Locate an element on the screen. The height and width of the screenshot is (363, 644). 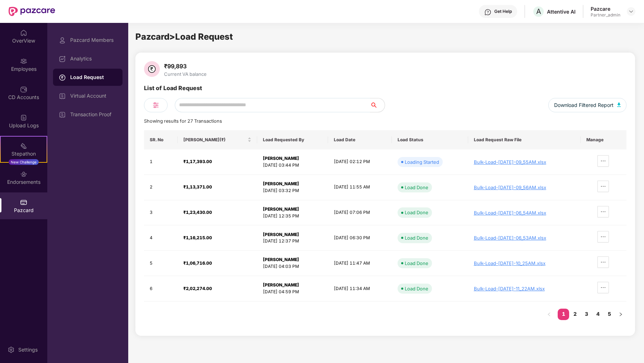
th: Load Request Raw File is located at coordinates (524, 140).